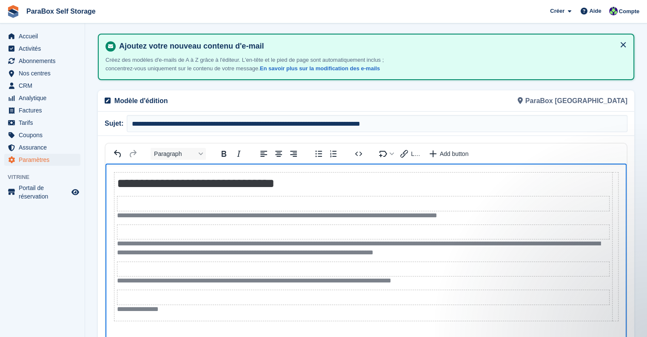  I want to click on button: Redo, so click(133, 154).